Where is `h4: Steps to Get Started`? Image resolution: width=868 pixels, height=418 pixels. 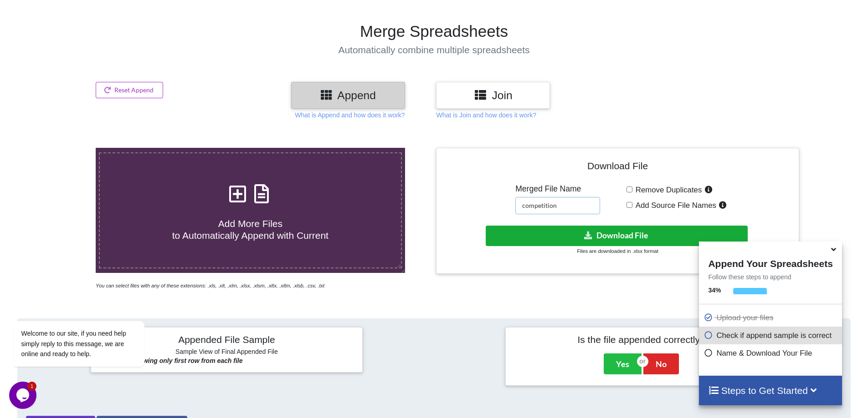 h4: Steps to Get Started is located at coordinates (770, 390).